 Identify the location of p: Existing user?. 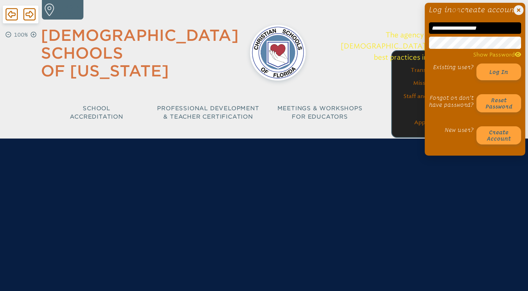
(451, 67).